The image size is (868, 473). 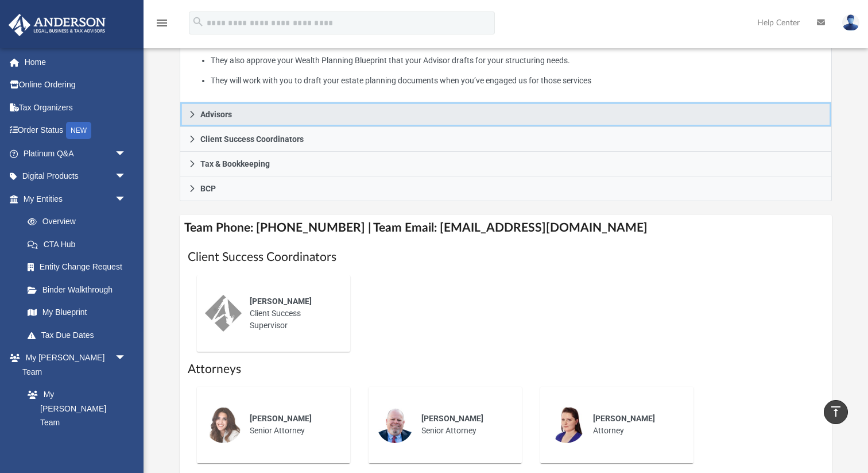 I want to click on img: Anderson Advisors Platinum Portal, so click(x=57, y=25).